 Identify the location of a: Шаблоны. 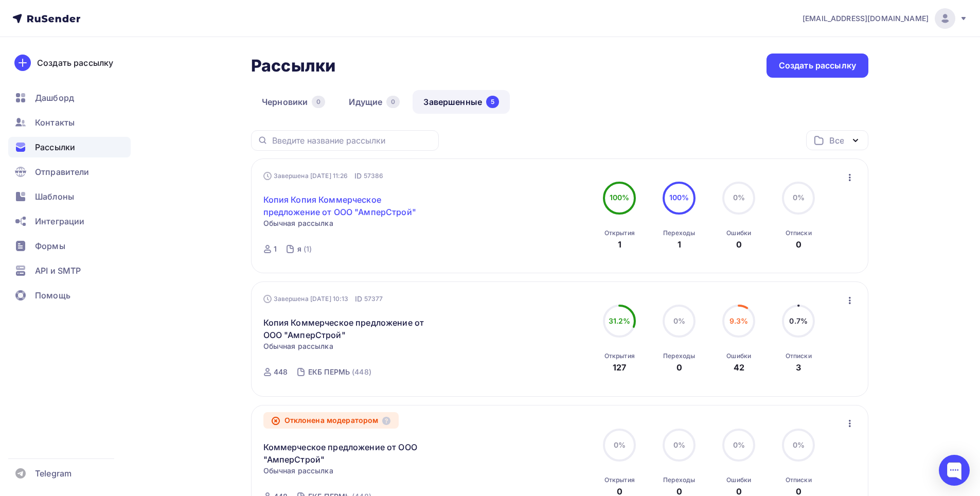
(70, 197).